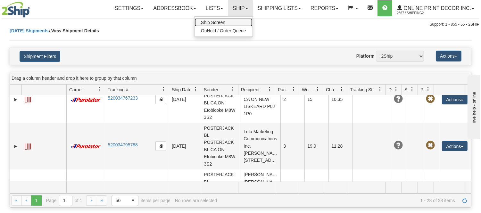 Image resolution: width=481 pixels, height=213 pixels. What do you see at coordinates (141, 200) in the screenshot?
I see `span: items per page` at bounding box center [141, 200].